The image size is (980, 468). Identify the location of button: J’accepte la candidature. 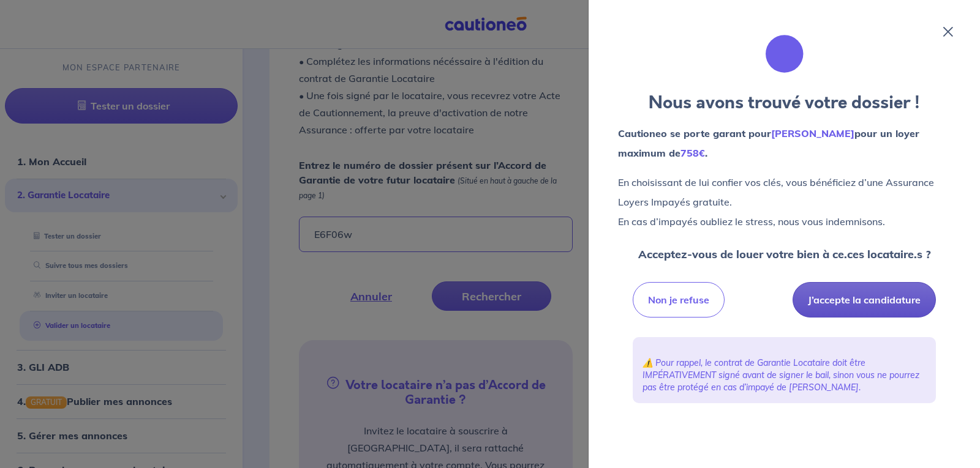
(864, 300).